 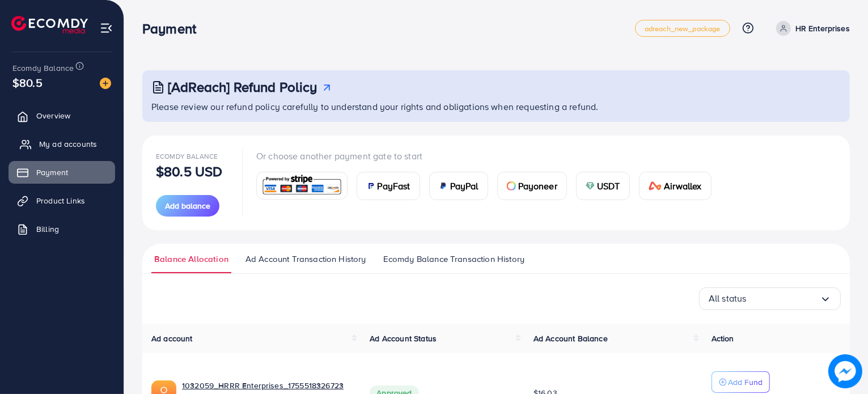 I want to click on a: Payment, so click(x=62, y=172).